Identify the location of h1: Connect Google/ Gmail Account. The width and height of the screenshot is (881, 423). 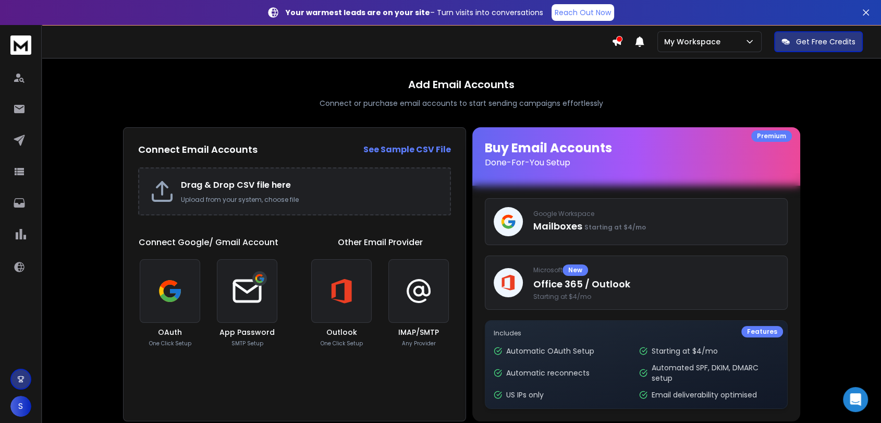
(208, 242).